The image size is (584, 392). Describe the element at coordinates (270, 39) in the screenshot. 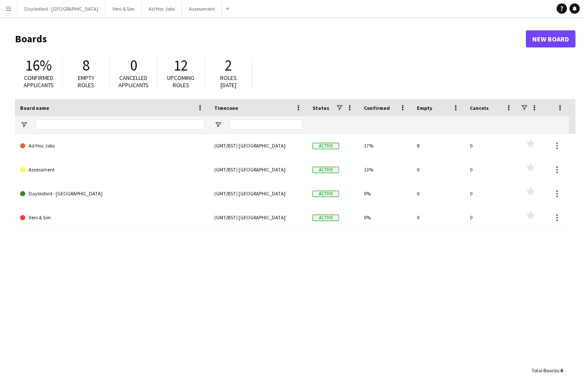

I see `h1: Boards` at that location.